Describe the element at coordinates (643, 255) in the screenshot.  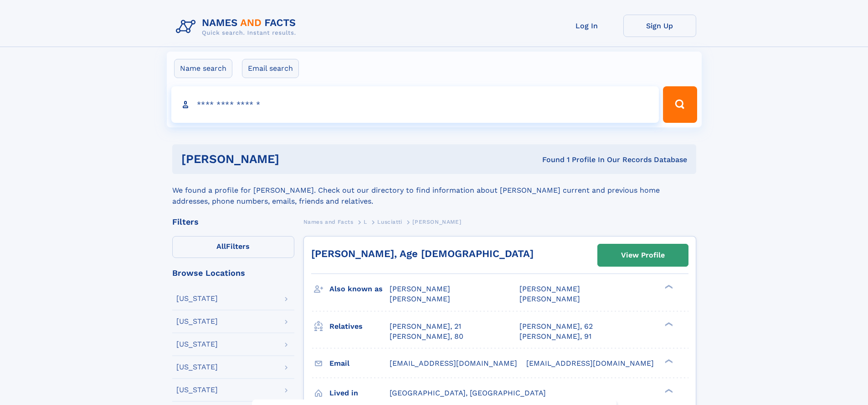
I see `div: View Profile` at that location.